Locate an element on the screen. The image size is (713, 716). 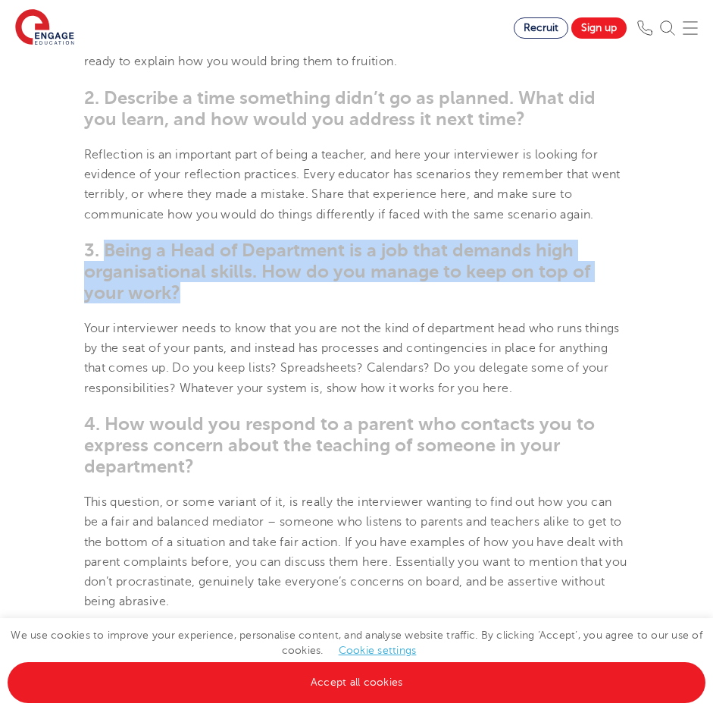
a: Recruit is located at coordinates (541, 28).